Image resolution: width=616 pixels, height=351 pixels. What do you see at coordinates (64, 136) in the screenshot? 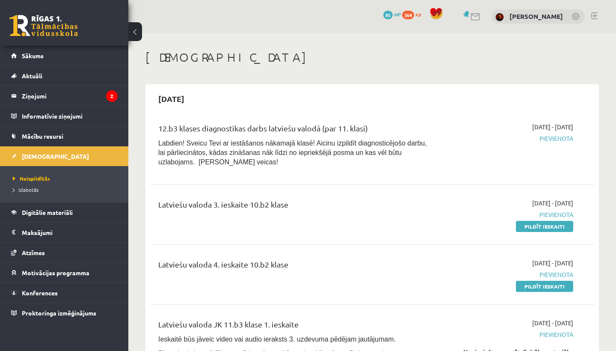
I see `a: Mācību resursi` at bounding box center [64, 136].